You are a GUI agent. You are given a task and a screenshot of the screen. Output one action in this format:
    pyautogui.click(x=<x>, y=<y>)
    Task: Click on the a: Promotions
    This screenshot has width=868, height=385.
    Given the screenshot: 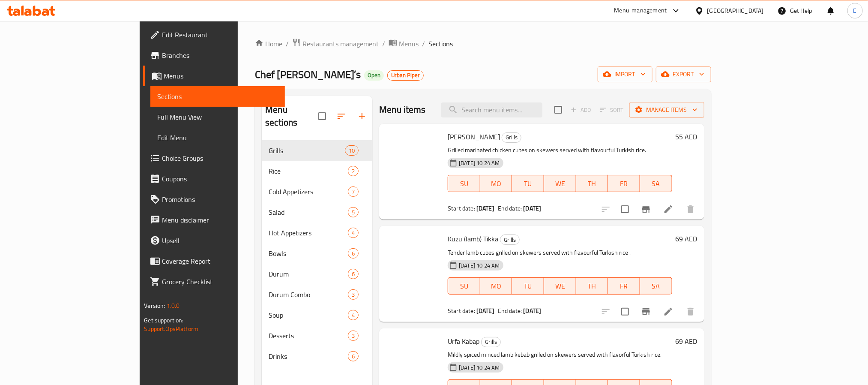 What is the action you would take?
    pyautogui.click(x=214, y=199)
    